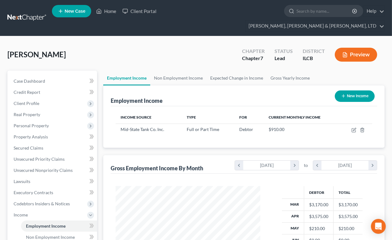 The height and width of the screenshot is (240, 392). Describe the element at coordinates (277, 129) in the screenshot. I see `span: $910.00` at that location.